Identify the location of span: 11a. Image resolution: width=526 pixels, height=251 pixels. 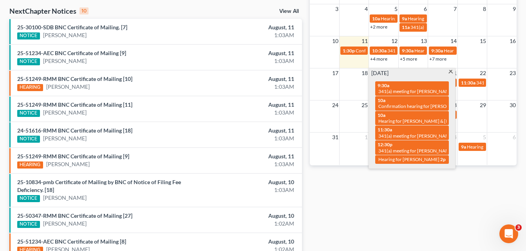
(405, 27).